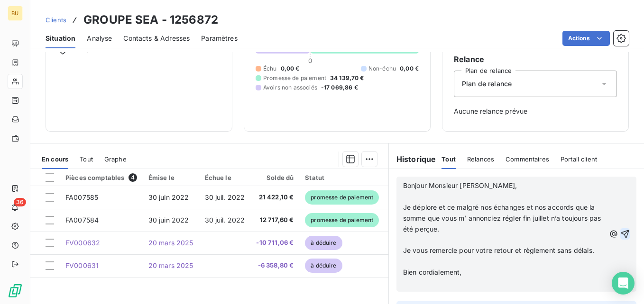 This screenshot has width=644, height=304. Describe the element at coordinates (310, 61) in the screenshot. I see `span: 0` at that location.